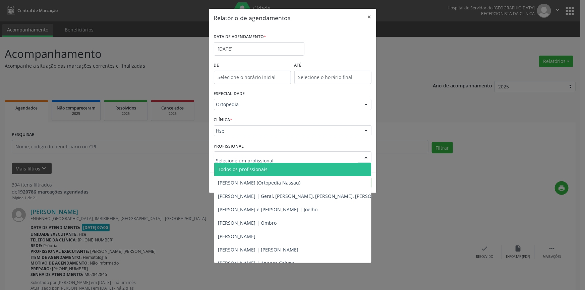 The image size is (585, 290). Describe the element at coordinates (287, 131) in the screenshot. I see `span: Hse` at that location.